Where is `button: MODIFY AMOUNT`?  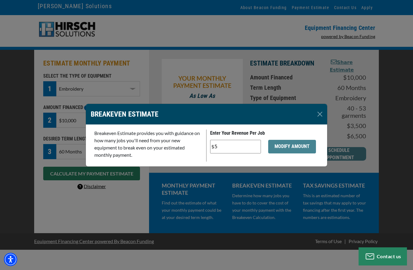 button: MODIFY AMOUNT is located at coordinates (292, 146).